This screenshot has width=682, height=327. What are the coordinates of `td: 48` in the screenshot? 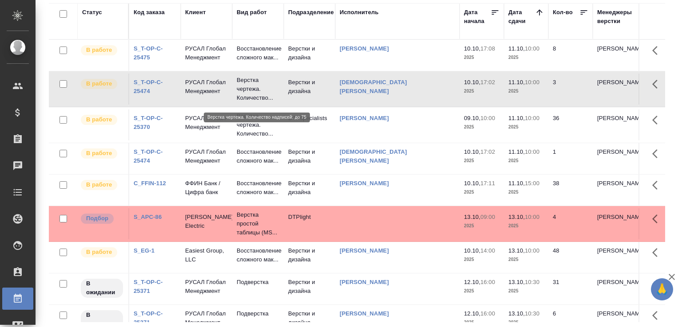 It's located at (570, 258).